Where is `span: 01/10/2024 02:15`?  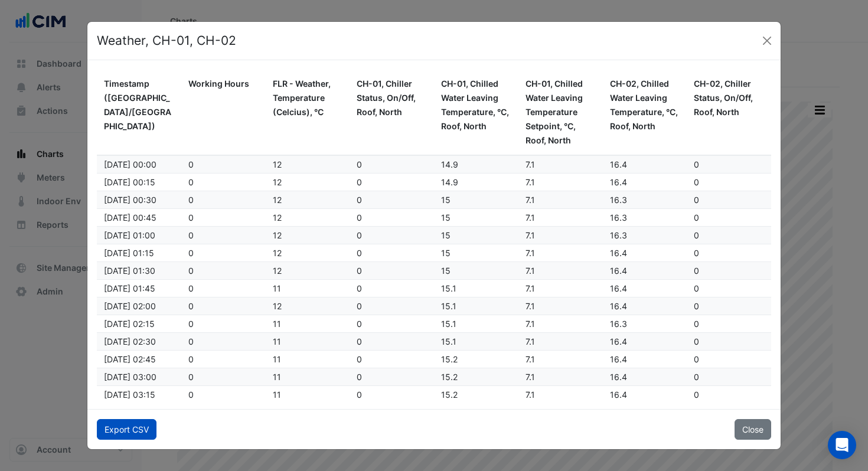
span: 01/10/2024 02:15 is located at coordinates (129, 323).